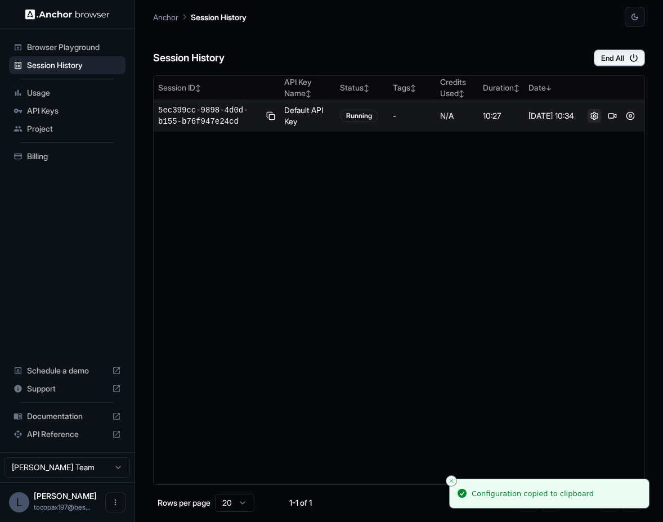  I want to click on div: Date, so click(552, 88).